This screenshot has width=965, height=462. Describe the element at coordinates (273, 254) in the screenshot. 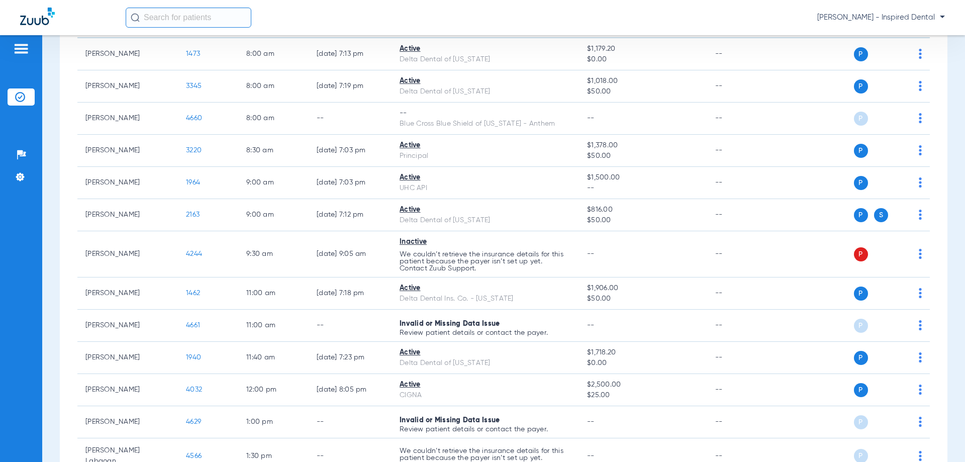

I see `td: 9:30 AM` at that location.